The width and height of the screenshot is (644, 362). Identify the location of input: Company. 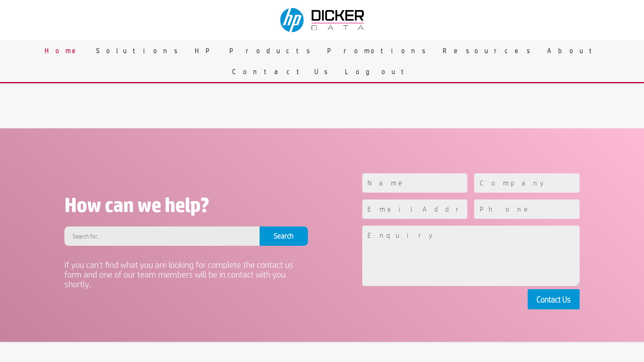
(527, 183).